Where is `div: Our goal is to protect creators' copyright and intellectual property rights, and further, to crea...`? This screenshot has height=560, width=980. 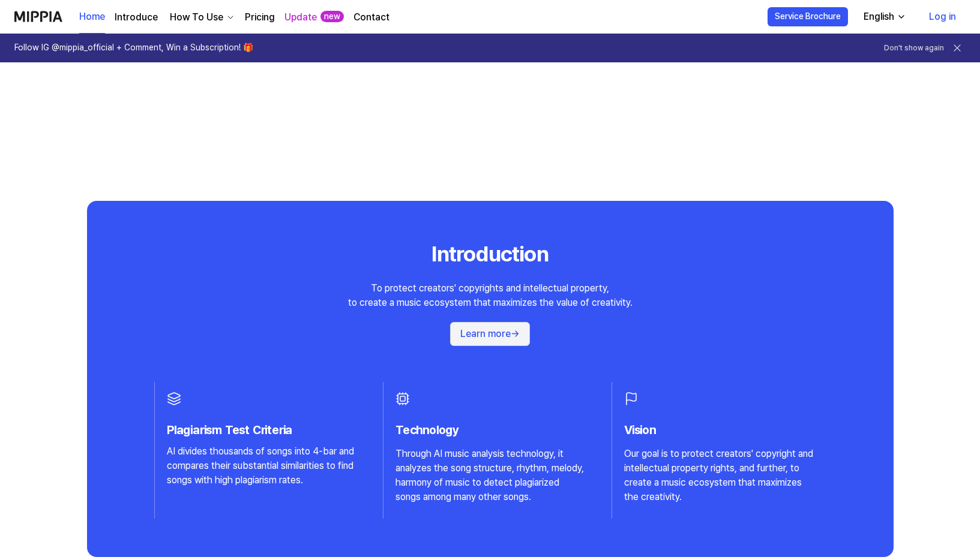
div: Our goal is to protect creators' copyright and intellectual property rights, and further, to crea... is located at coordinates (719, 476).